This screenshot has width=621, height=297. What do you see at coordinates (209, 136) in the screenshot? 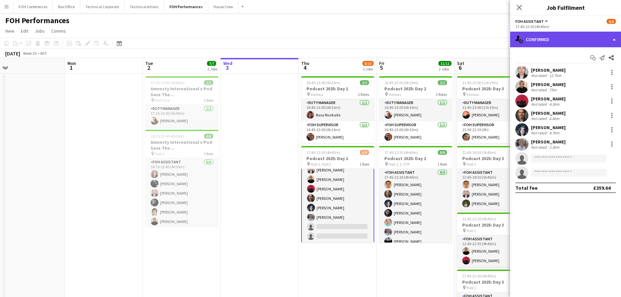
I see `span: 6/6` at bounding box center [209, 136].